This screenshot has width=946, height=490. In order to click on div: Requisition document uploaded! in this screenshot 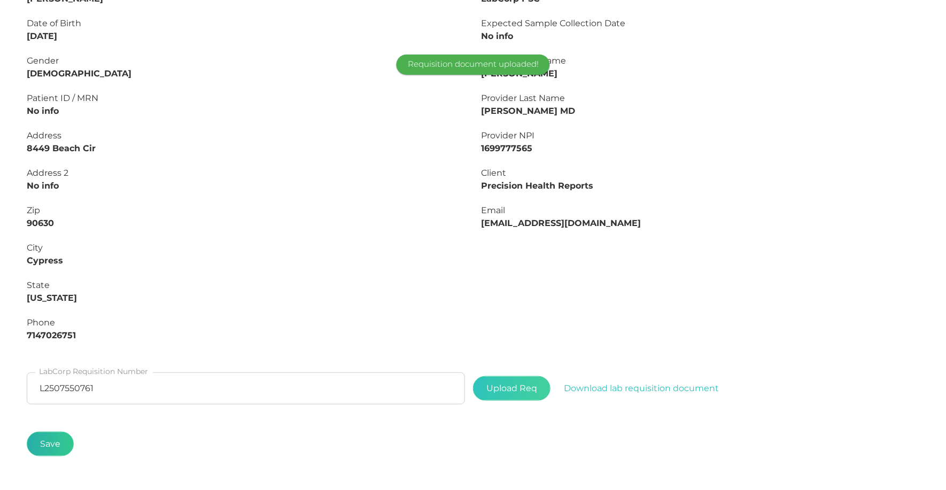, I will do `click(473, 65)`.